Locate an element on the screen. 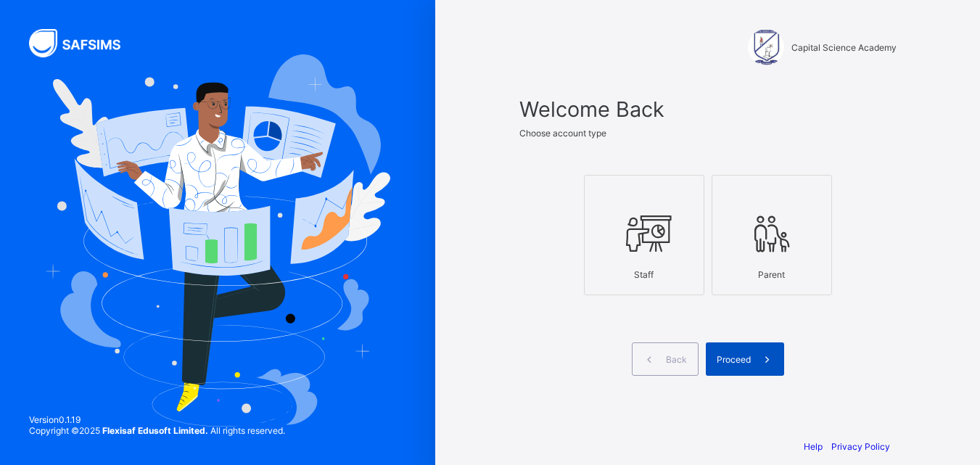 This screenshot has width=980, height=465. strong: Flexisaf Edusoft Limited. is located at coordinates (156, 430).